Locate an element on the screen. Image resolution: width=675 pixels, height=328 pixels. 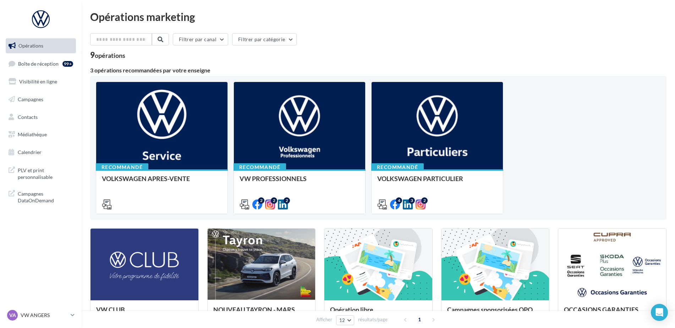
button: 12 is located at coordinates (345, 320).